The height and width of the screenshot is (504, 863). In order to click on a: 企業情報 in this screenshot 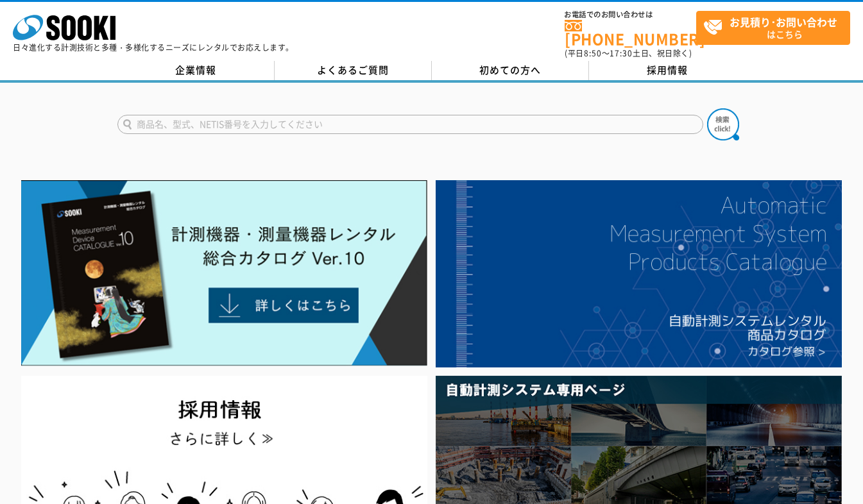, I will do `click(195, 71)`.